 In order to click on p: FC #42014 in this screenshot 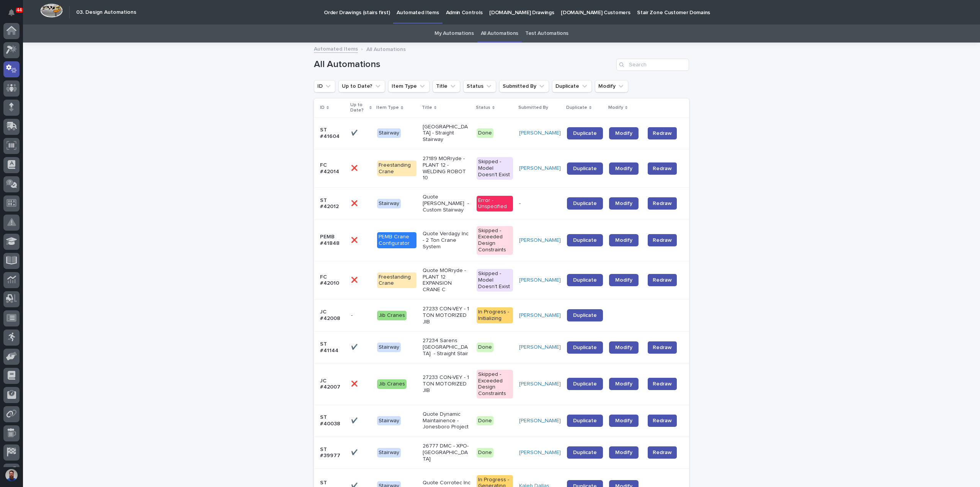, I will do `click(332, 169)`.